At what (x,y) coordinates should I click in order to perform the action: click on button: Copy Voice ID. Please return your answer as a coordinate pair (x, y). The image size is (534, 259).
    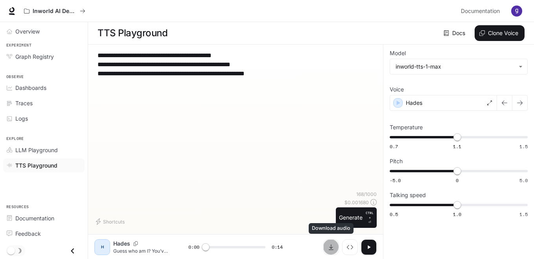
    Looking at the image, I should click on (136, 243).